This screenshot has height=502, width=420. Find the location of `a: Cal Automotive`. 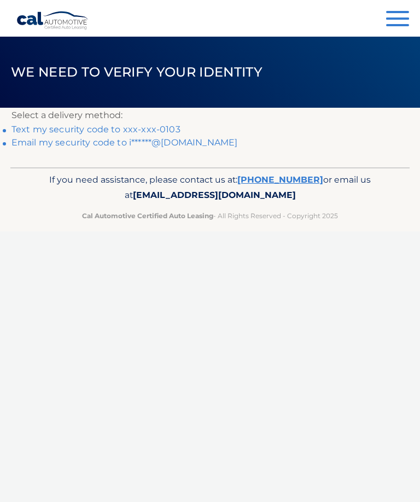

a: Cal Automotive is located at coordinates (53, 20).